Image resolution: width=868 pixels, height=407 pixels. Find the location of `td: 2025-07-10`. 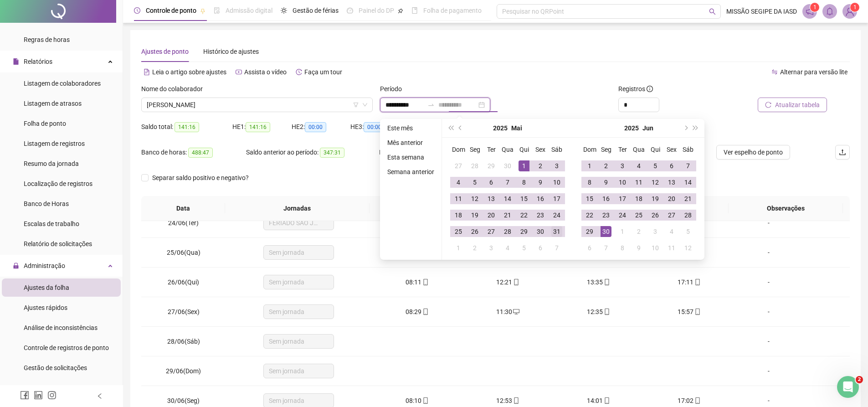

td: 2025-07-10 is located at coordinates (655, 248).